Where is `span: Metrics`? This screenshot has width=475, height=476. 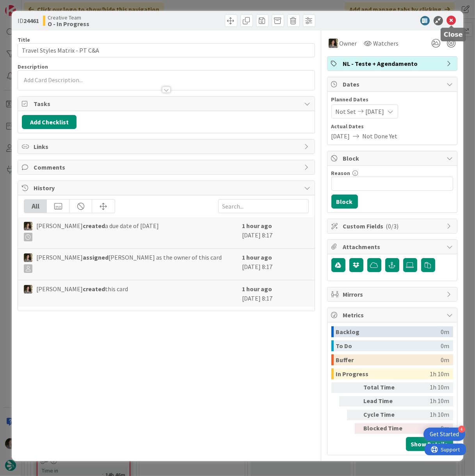
span: Metrics is located at coordinates (393, 315).